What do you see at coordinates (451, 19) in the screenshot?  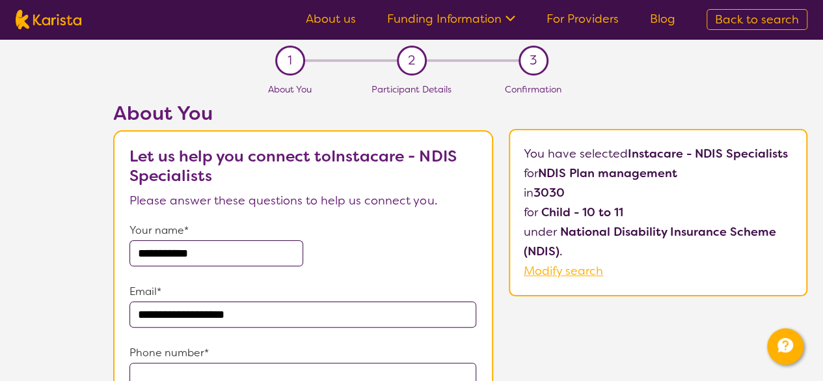 I see `a: Funding Information` at bounding box center [451, 19].